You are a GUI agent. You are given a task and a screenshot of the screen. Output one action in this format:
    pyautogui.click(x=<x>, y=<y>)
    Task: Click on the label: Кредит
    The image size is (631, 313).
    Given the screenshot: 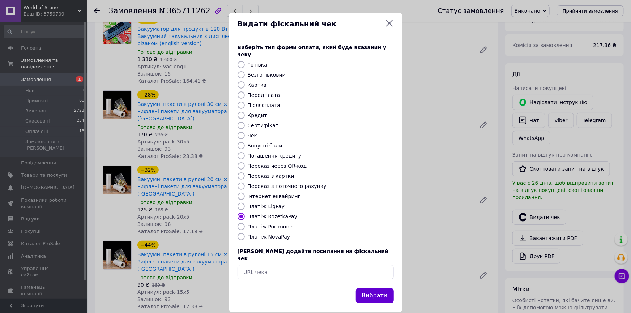 What is the action you would take?
    pyautogui.click(x=258, y=115)
    